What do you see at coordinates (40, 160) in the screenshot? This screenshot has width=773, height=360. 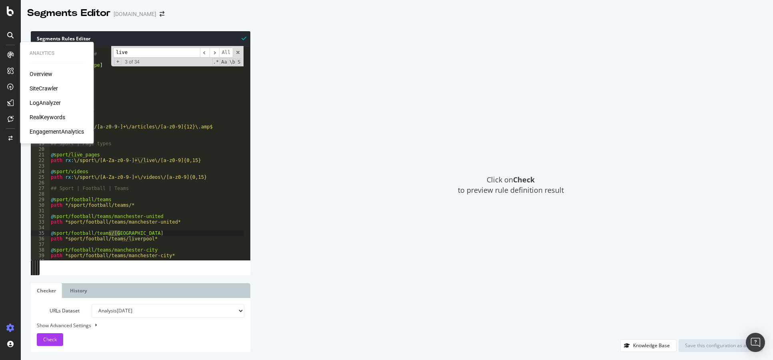 I see `div: 22` at bounding box center [40, 160].